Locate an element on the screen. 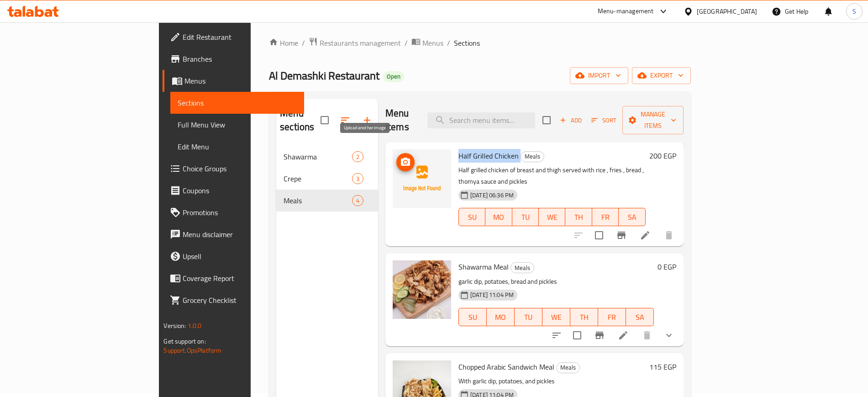 This screenshot has width=868, height=397. div: Shawarma is located at coordinates (318, 157).